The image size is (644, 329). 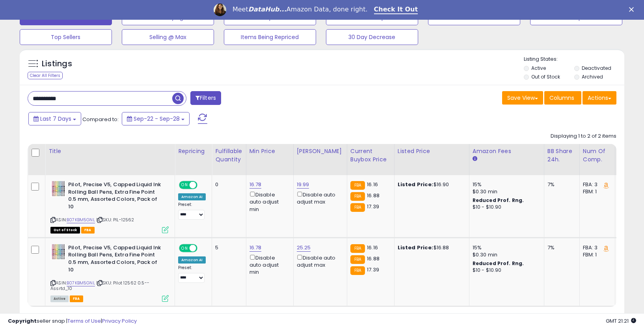 What do you see at coordinates (119, 321) in the screenshot?
I see `a: Privacy Policy` at bounding box center [119, 321].